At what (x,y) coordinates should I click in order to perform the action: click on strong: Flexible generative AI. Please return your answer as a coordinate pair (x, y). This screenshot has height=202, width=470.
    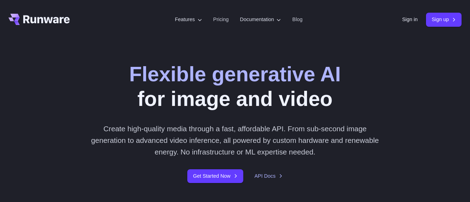
    Looking at the image, I should click on (235, 74).